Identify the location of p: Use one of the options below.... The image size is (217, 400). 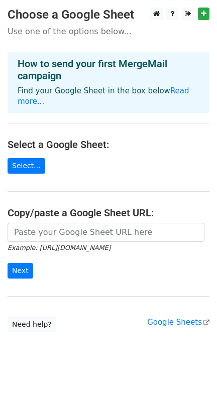
(108, 31).